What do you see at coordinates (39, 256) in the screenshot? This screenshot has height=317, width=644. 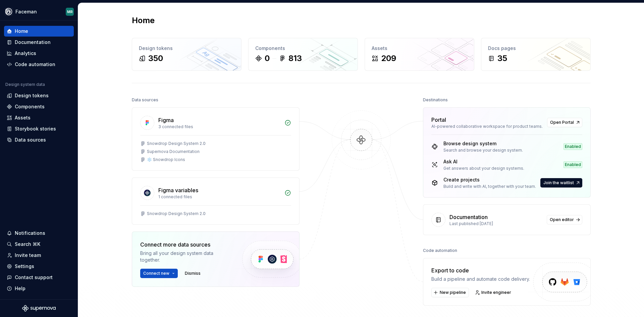 I see `a: Invite team` at bounding box center [39, 256].